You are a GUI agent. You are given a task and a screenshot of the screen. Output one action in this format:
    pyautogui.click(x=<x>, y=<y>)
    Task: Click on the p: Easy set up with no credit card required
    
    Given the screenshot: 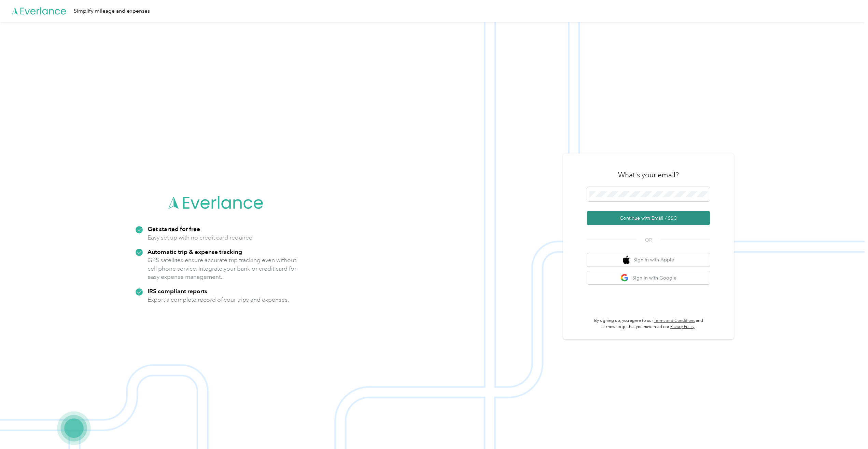 What is the action you would take?
    pyautogui.click(x=200, y=238)
    